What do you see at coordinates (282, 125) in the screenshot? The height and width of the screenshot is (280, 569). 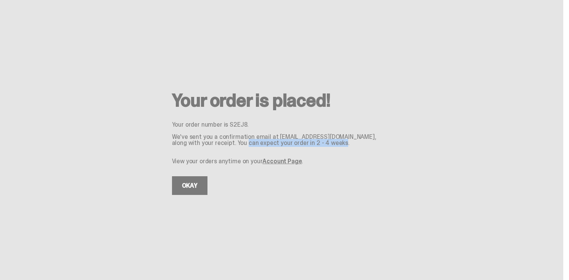 I see `p: Your order number is S2EJ8.` at bounding box center [282, 125].